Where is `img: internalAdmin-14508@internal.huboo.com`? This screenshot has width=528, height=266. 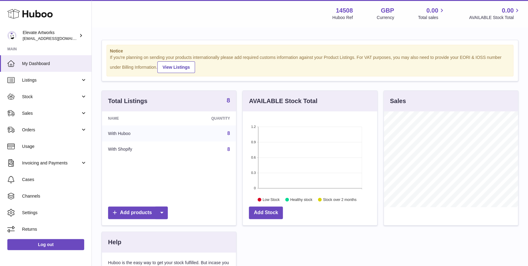
img: internalAdmin-14508@internal.huboo.com is located at coordinates (12, 36).